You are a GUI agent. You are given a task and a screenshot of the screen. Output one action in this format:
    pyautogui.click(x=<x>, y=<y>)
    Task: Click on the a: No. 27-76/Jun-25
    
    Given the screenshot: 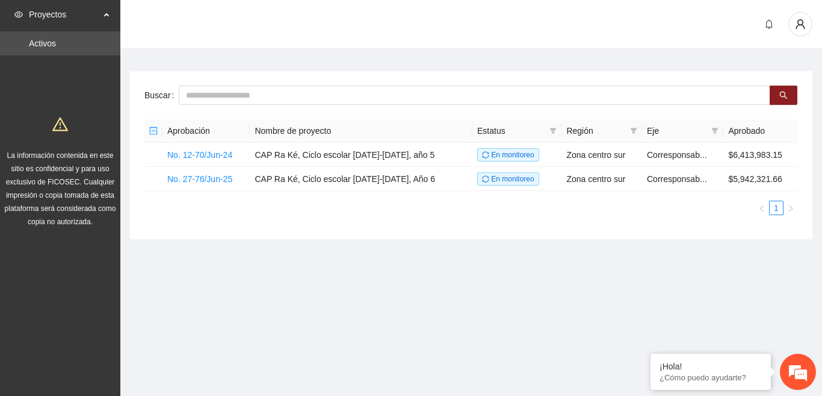 What is the action you would take?
    pyautogui.click(x=200, y=179)
    